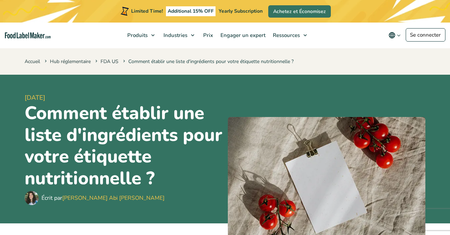 The width and height of the screenshot is (450, 235). What do you see at coordinates (103, 198) in the screenshot?
I see `div: Écrit par` at bounding box center [103, 198].